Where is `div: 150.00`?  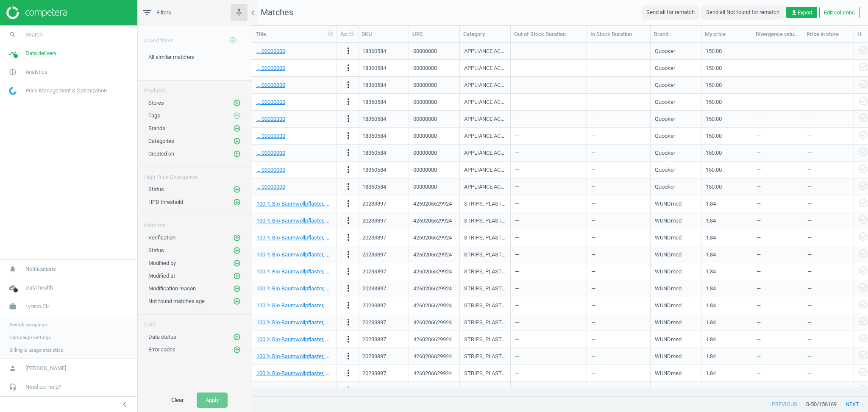
div: 150.00 is located at coordinates (726, 101).